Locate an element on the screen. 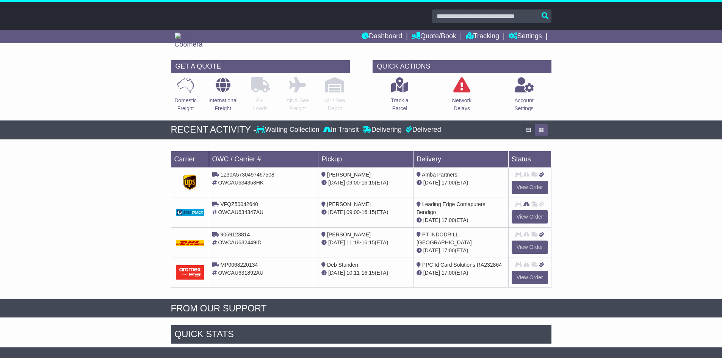  span: OWCAU634353HK is located at coordinates (241, 183).